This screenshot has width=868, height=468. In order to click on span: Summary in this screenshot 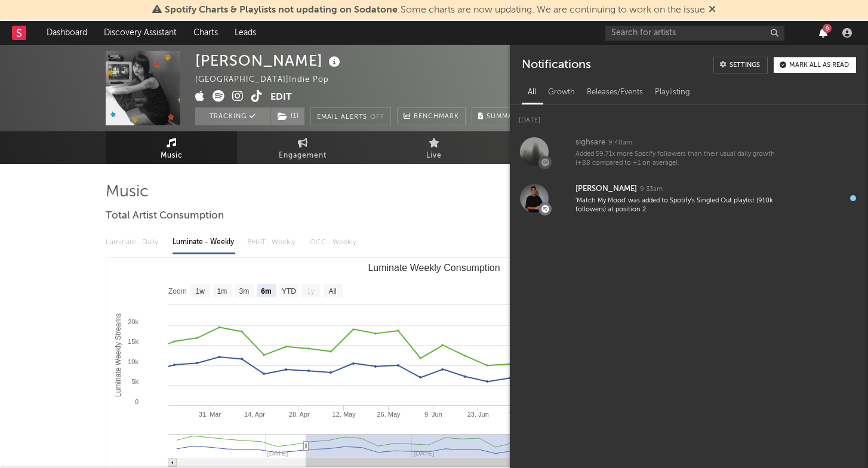, I will do `click(504, 117)`.